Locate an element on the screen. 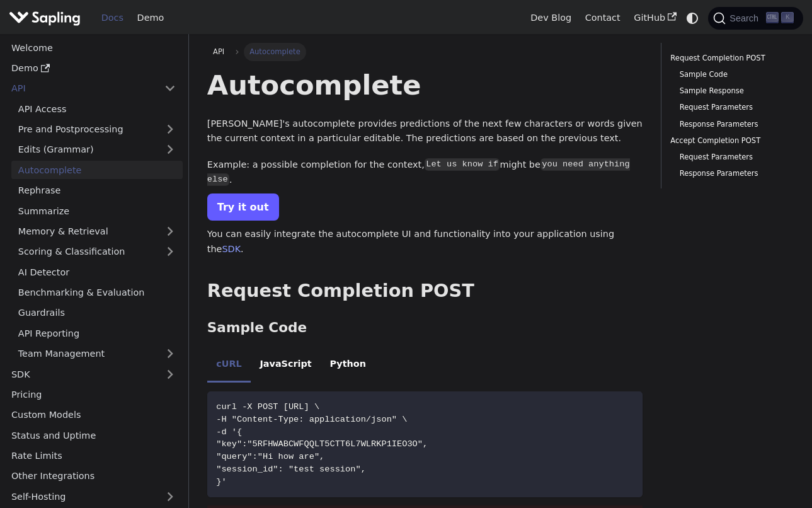 This screenshot has width=812, height=508. a: Welcome is located at coordinates (93, 48).